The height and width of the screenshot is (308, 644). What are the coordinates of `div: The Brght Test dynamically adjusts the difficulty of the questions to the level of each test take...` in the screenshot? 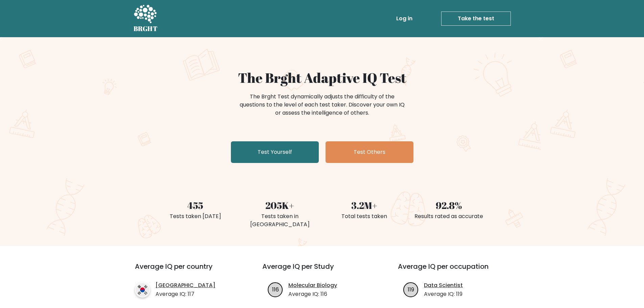 It's located at (322, 105).